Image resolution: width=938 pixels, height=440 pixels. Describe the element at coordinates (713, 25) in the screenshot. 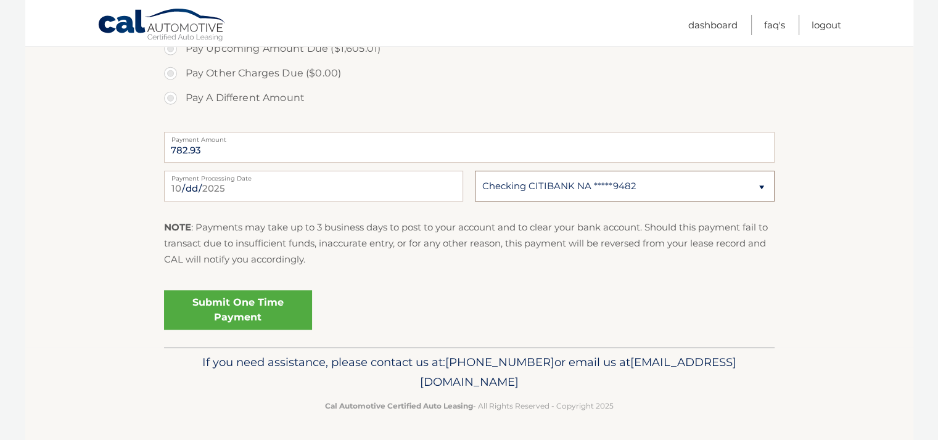

I see `a: Dashboard` at that location.